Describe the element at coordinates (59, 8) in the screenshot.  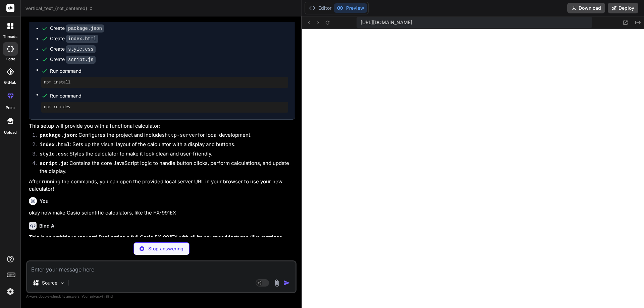
I see `span: vertical_text_(not_centered)` at that location.